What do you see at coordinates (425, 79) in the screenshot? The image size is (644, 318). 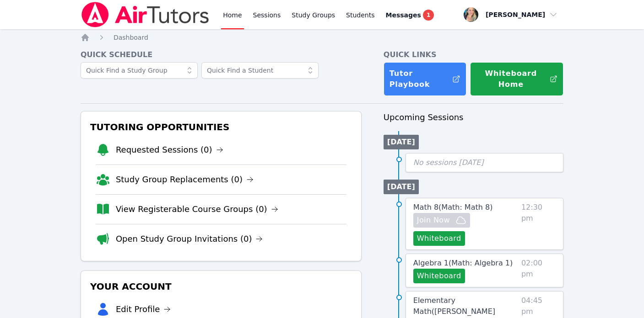 I see `a: Tutor Playbook` at bounding box center [425, 79].